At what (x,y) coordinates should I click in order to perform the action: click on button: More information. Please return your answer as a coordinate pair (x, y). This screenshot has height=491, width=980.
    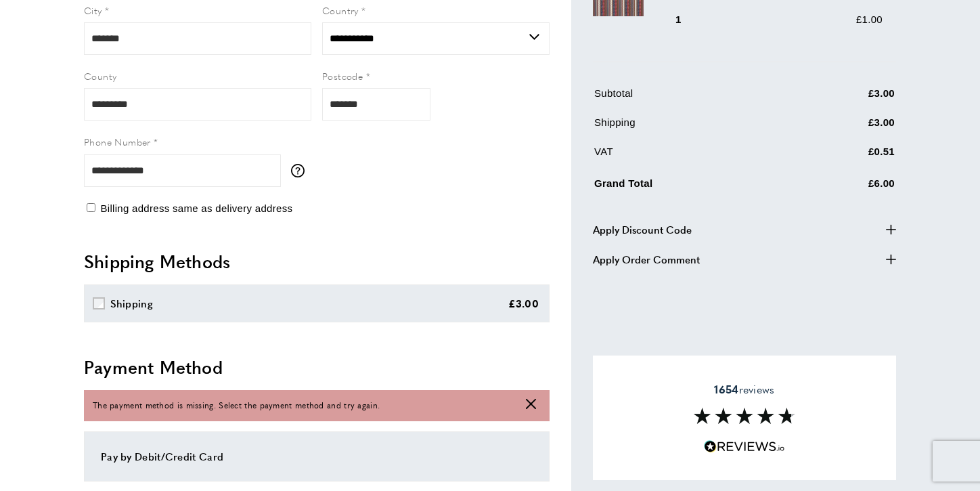
    Looking at the image, I should click on (301, 171).